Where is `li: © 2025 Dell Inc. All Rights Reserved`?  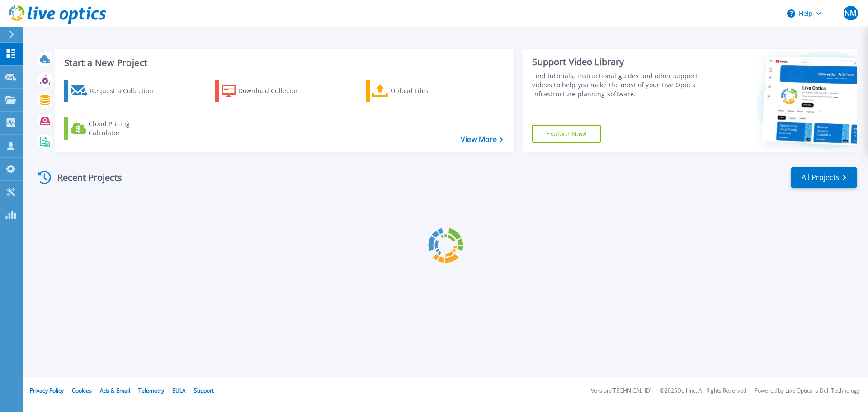 li: © 2025 Dell Inc. All Rights Reserved is located at coordinates (703, 391).